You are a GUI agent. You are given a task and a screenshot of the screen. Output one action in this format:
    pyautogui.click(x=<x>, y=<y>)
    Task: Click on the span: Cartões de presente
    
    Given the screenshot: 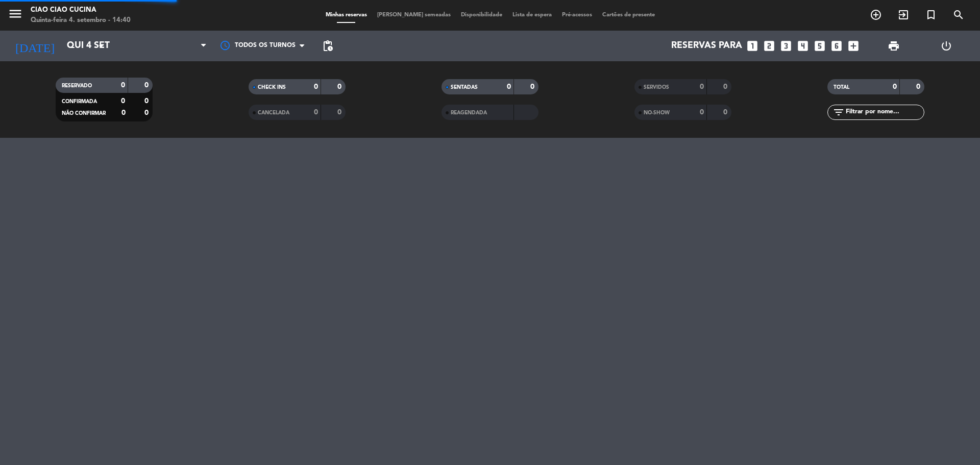 What is the action you would take?
    pyautogui.click(x=629, y=15)
    